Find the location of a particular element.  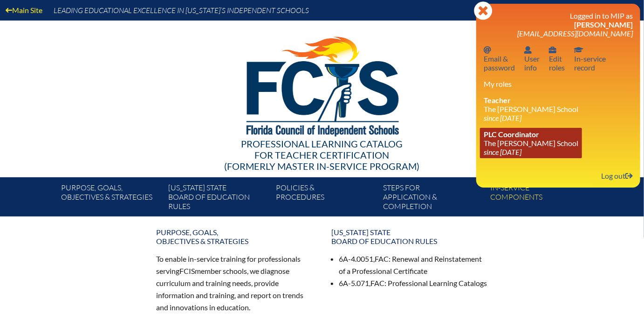

a: Steps forapplication & completion is located at coordinates (433, 199).